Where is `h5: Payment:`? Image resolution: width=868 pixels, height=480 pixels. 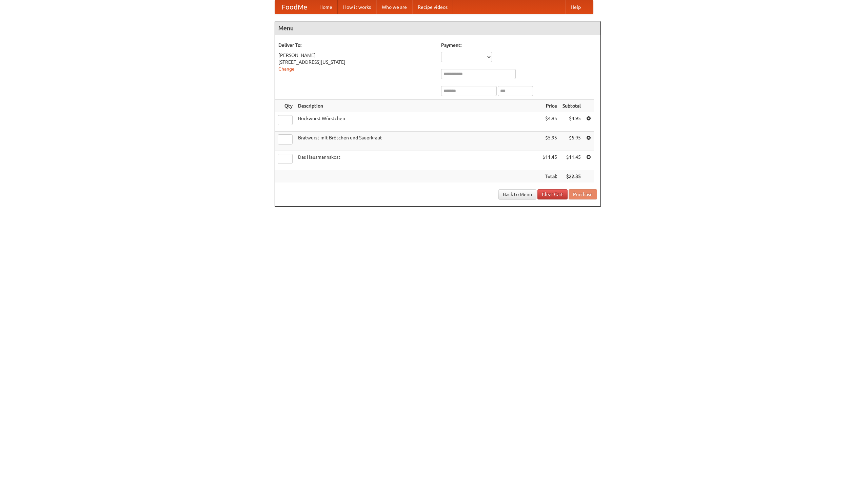 h5: Payment: is located at coordinates (520, 45).